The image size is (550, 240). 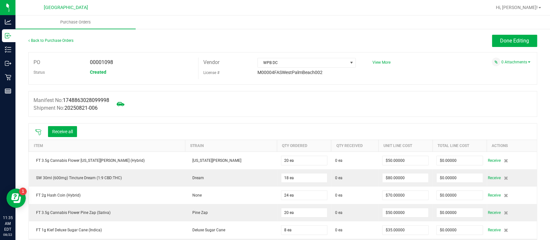 I want to click on span: None, so click(x=195, y=196).